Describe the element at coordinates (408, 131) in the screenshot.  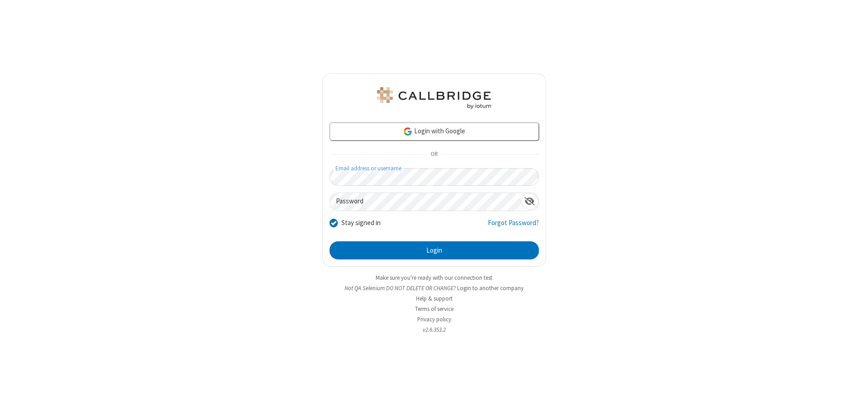
I see `img: google-icon.png` at that location.